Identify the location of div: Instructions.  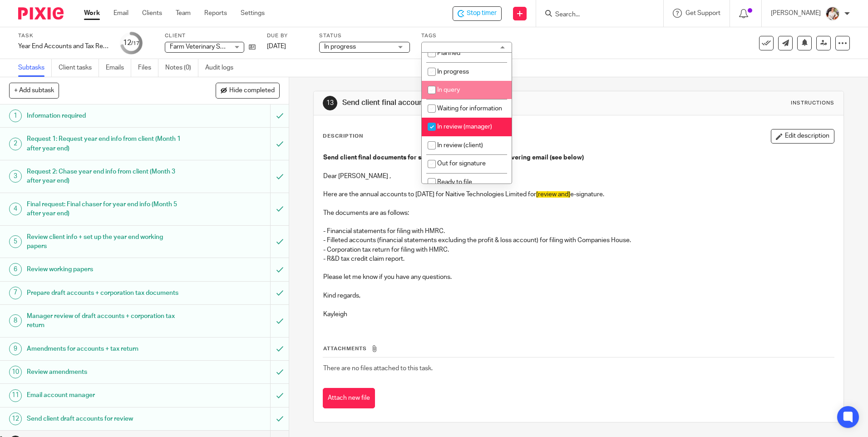
(813, 103).